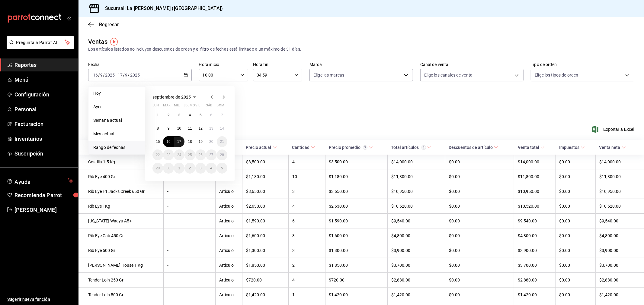  What do you see at coordinates (121, 236) in the screenshot?
I see `td: Rib Eye Cab 450 Gr` at bounding box center [121, 236].